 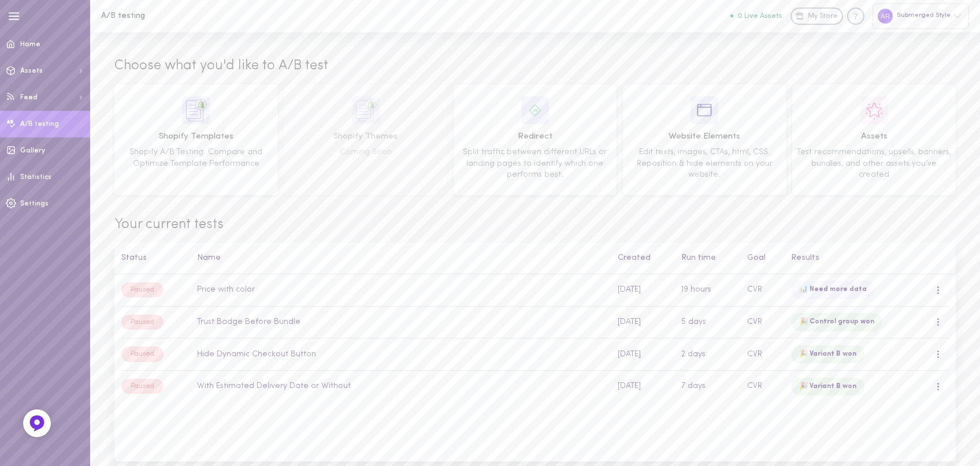 What do you see at coordinates (535, 225) in the screenshot?
I see `span: Your current tests` at bounding box center [535, 225].